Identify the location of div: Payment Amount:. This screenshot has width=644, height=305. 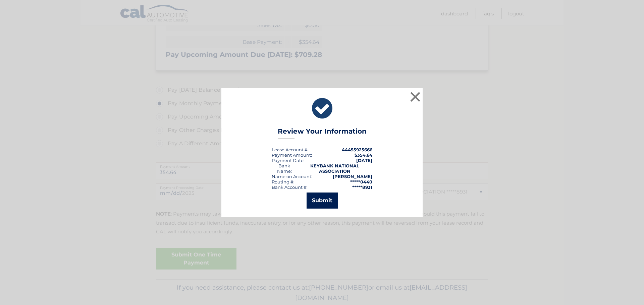
(292, 155).